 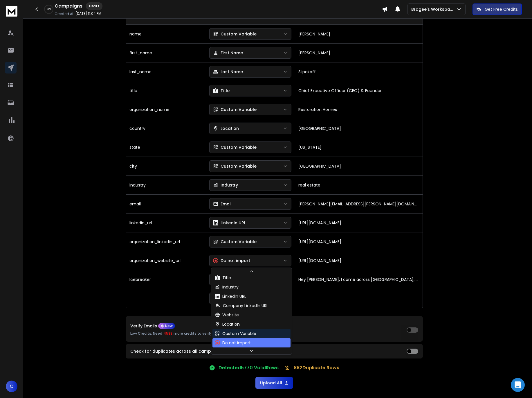 What do you see at coordinates (166, 109) in the screenshot?
I see `td: organization_name` at bounding box center [166, 109].